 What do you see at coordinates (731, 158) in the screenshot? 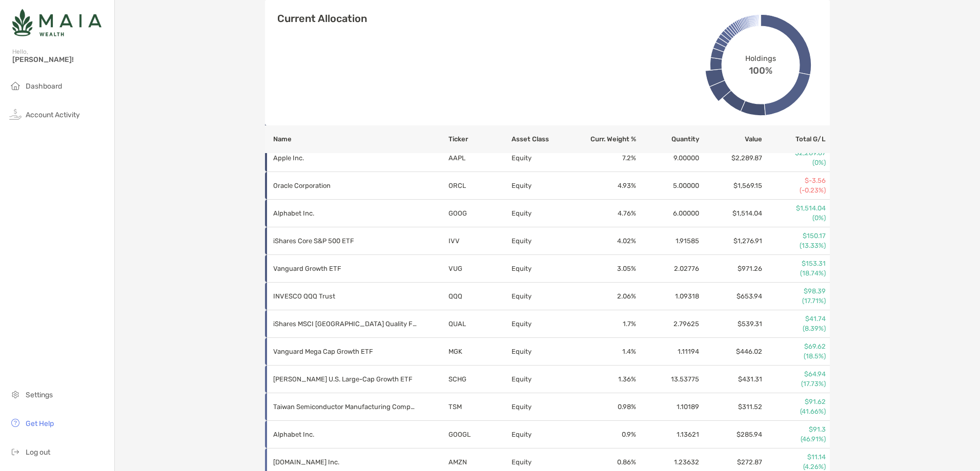
I see `td: $2,289.87` at bounding box center [731, 158].